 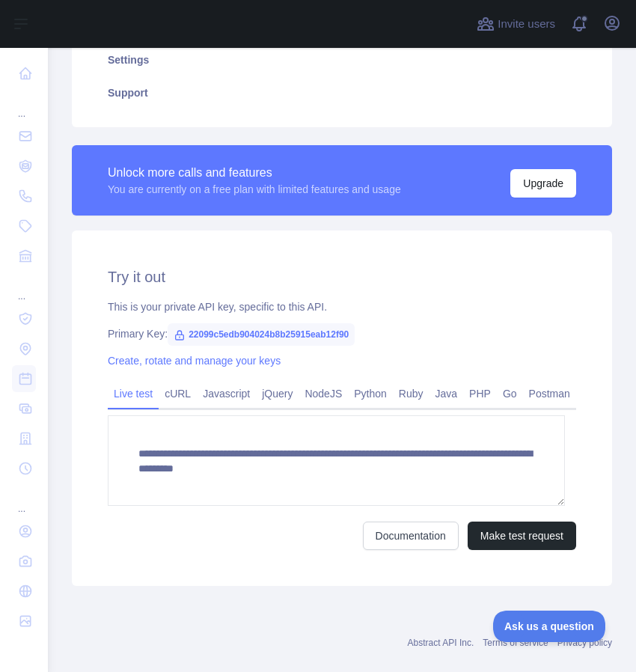 I want to click on a: Live test, so click(x=133, y=394).